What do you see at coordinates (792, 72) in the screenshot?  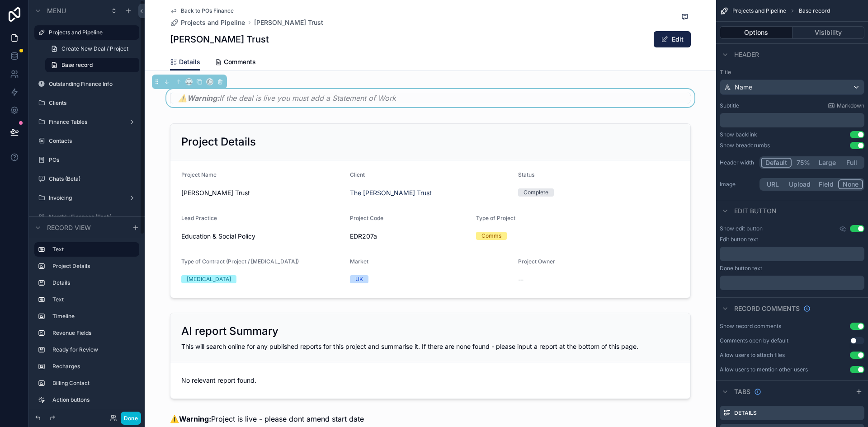 I see `label: Title` at bounding box center [792, 72].